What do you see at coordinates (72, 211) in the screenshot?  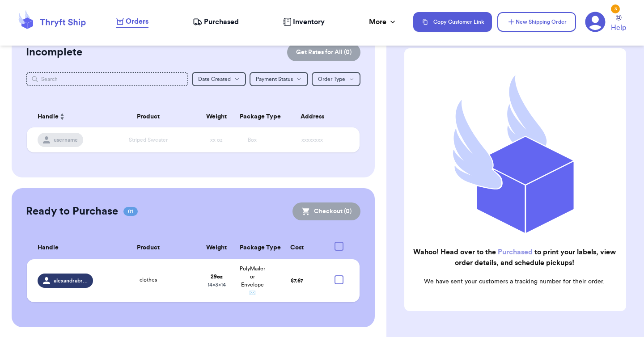 I see `h2: Ready to Purchase` at bounding box center [72, 211].